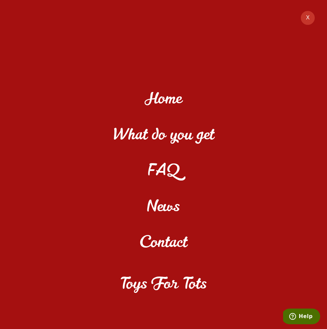  I want to click on a: FAQ, so click(164, 172).